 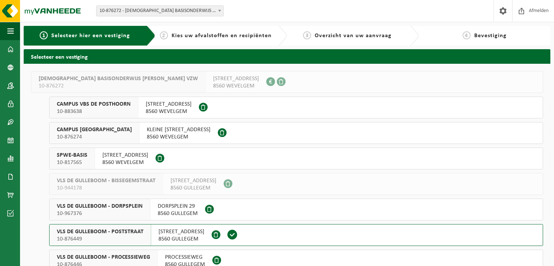 What do you see at coordinates (94, 111) in the screenshot?
I see `span: 10-883638` at bounding box center [94, 111].